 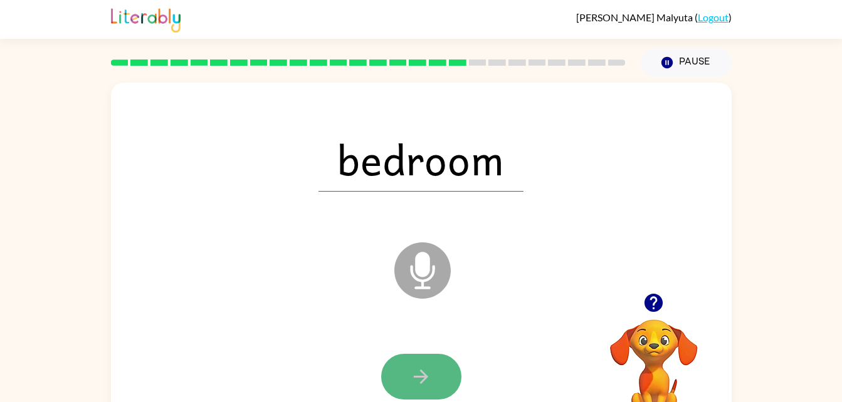 I want to click on img: Literably, so click(x=145, y=19).